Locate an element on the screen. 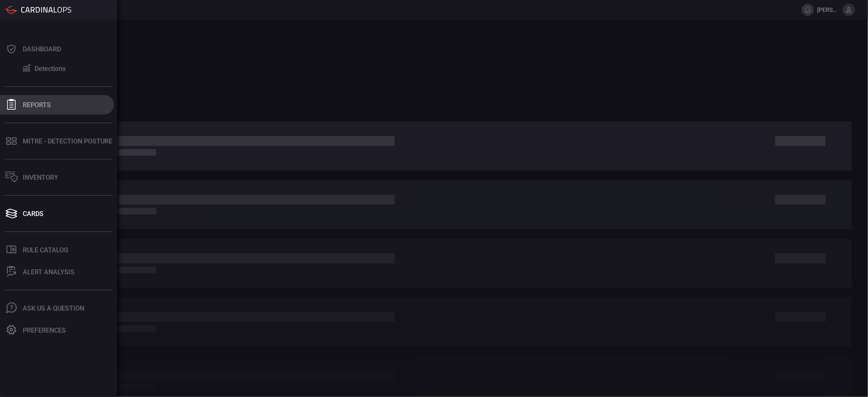 This screenshot has height=397, width=868. div: Detections is located at coordinates (50, 69).